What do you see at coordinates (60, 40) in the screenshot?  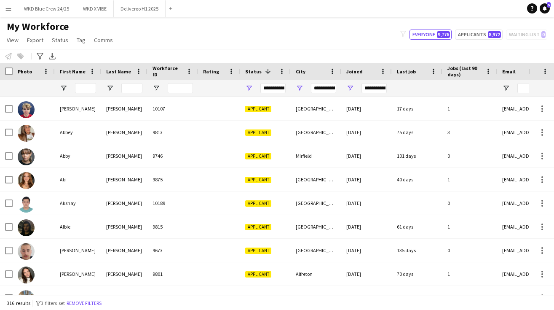 I see `a: Status` at bounding box center [60, 40].